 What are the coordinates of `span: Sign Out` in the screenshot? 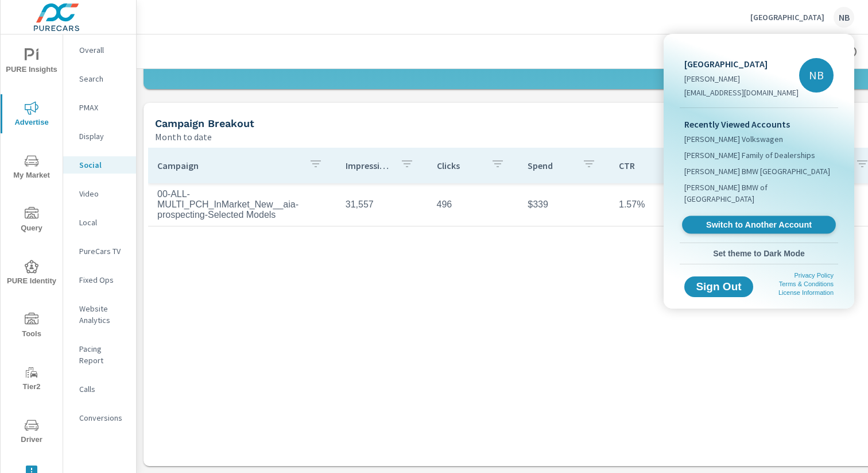 It's located at (719, 287).